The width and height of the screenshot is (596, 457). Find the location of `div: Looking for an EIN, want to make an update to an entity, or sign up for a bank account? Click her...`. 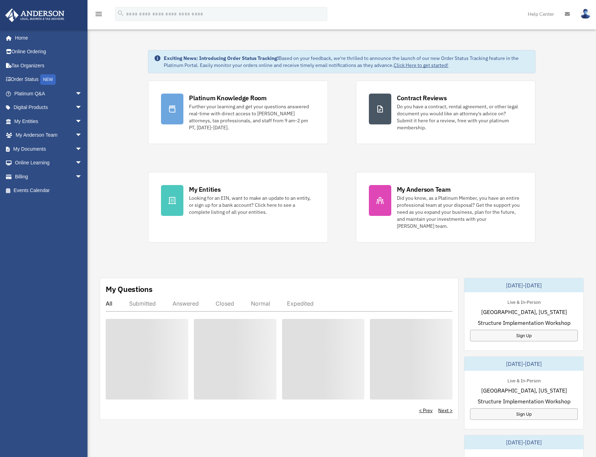

div: Looking for an EIN, want to make an update to an entity, or sign up for a bank account? Click her... is located at coordinates (252, 205).